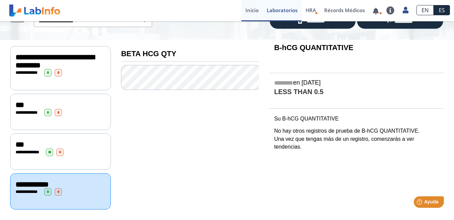 The image size is (454, 220). What do you see at coordinates (148, 53) in the screenshot?
I see `b: BETA HCG QTY` at bounding box center [148, 53].